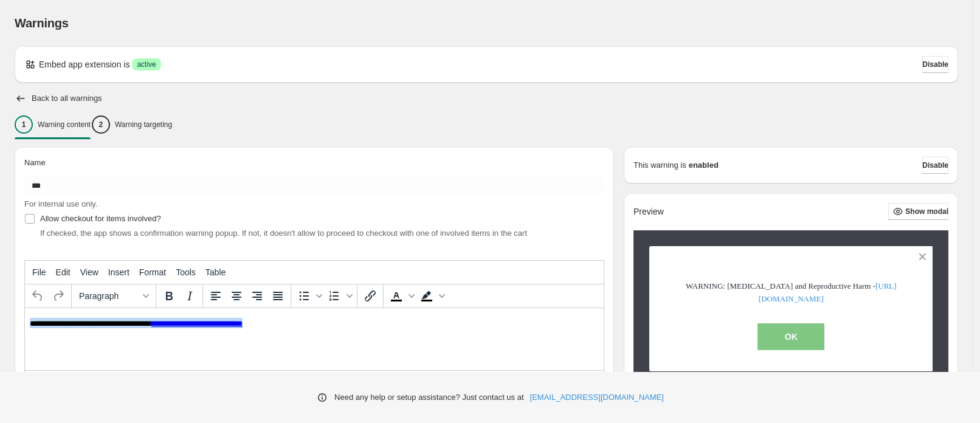 The height and width of the screenshot is (423, 980). Describe the element at coordinates (284, 233) in the screenshot. I see `span: If checked, the app shows a confirmation warning popup. If not, it doesn't allow to proceed to ch...` at that location.